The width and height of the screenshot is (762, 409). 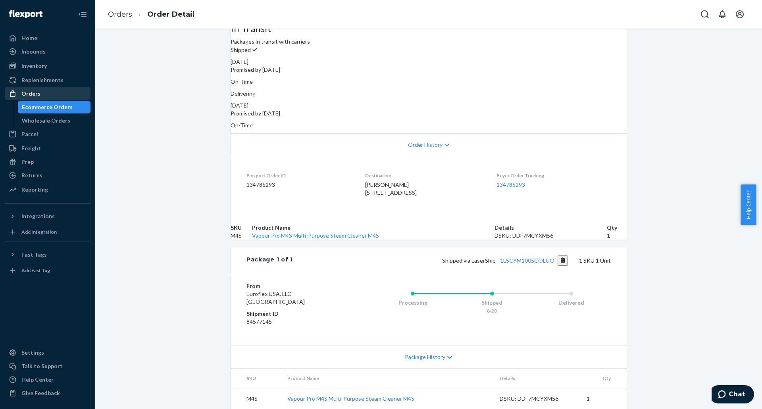 I want to click on div: Add Fast Tag, so click(x=36, y=270).